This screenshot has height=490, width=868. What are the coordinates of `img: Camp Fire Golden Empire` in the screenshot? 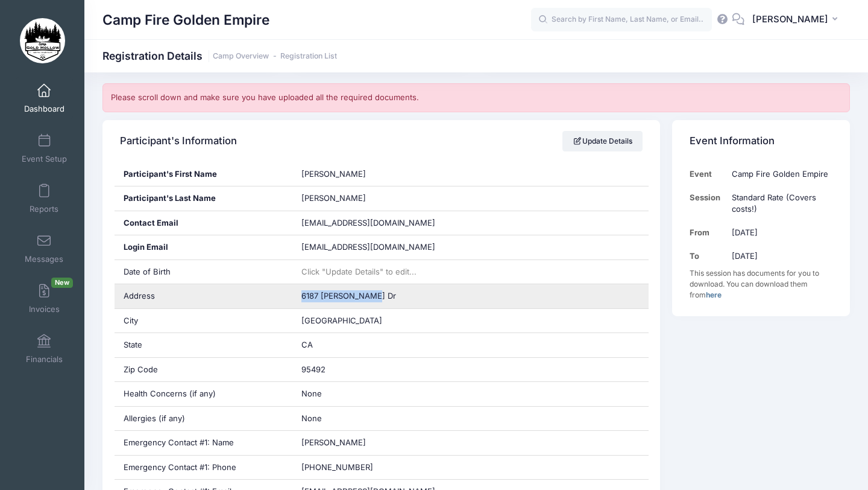 It's located at (42, 40).